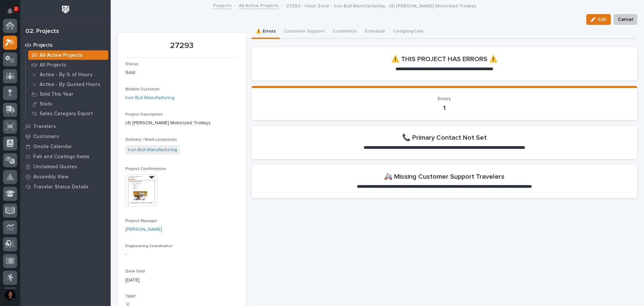 The width and height of the screenshot is (644, 306). Describe the element at coordinates (266, 32) in the screenshot. I see `button: ⚠️ Errors` at that location.